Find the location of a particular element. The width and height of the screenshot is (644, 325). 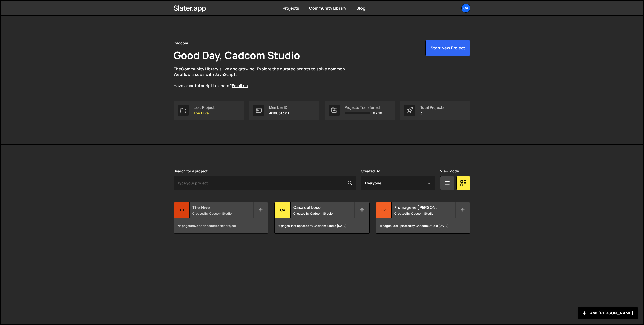

div: Last Project is located at coordinates (204, 107).